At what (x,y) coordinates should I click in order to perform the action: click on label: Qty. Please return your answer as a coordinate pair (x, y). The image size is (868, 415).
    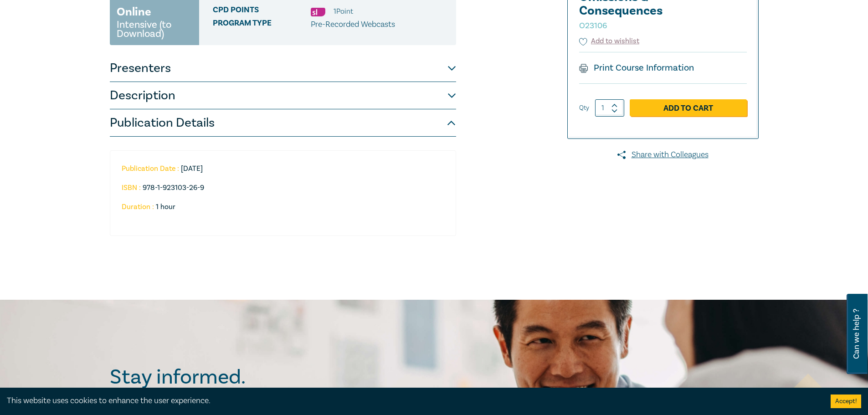
    Looking at the image, I should click on (584, 108).